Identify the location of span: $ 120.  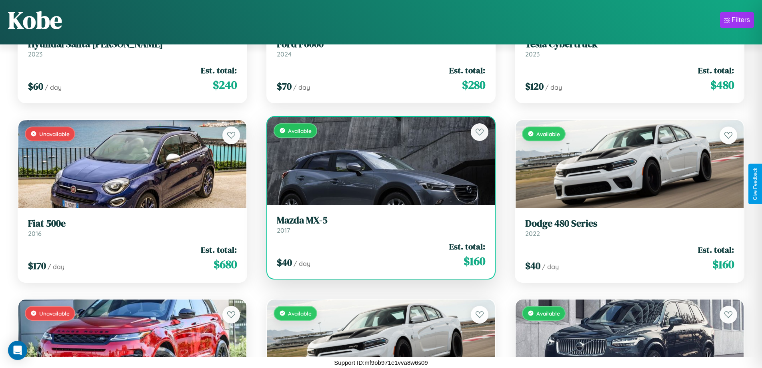
(535, 86).